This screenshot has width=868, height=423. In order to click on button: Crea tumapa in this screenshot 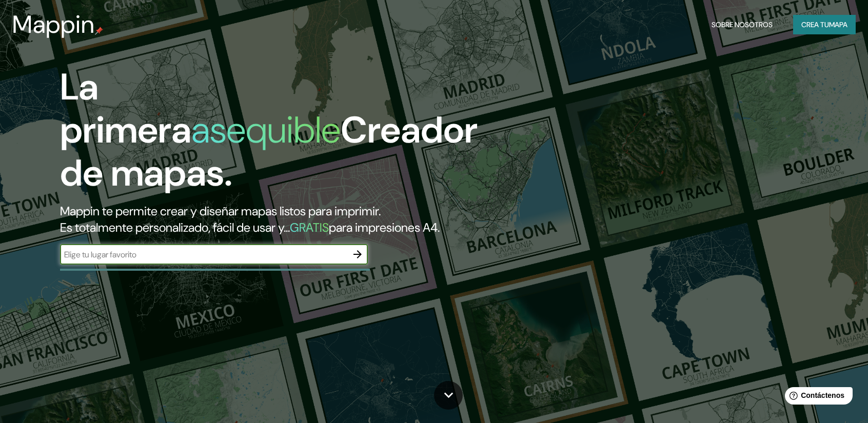, I will do `click(825, 25)`.